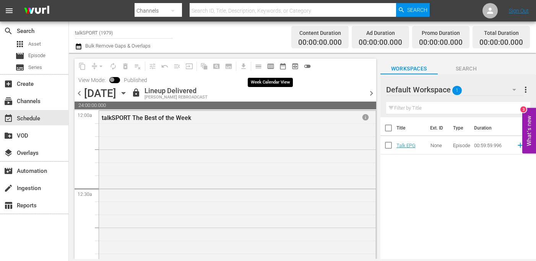 The height and width of the screenshot is (261, 536). I want to click on span: Published, so click(135, 80).